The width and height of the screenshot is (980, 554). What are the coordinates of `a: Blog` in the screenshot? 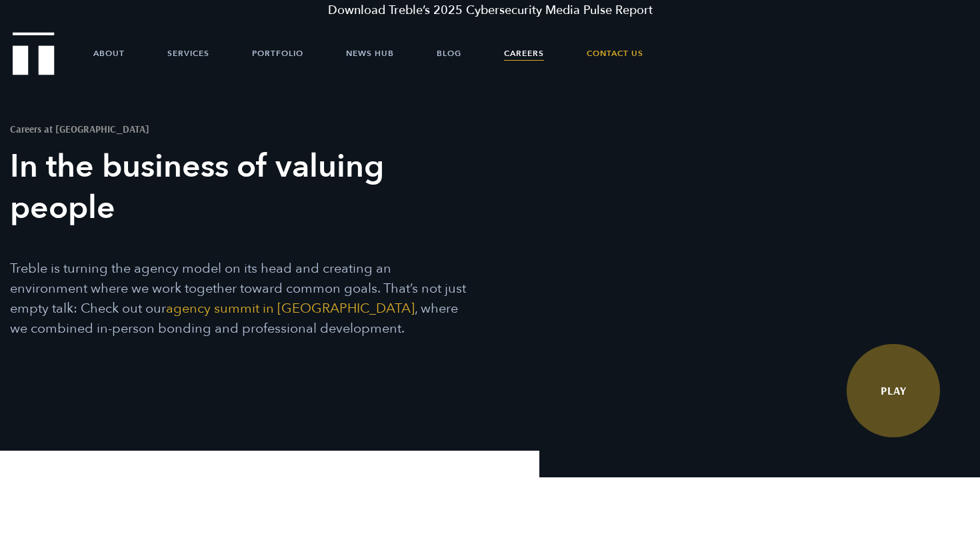 It's located at (449, 53).